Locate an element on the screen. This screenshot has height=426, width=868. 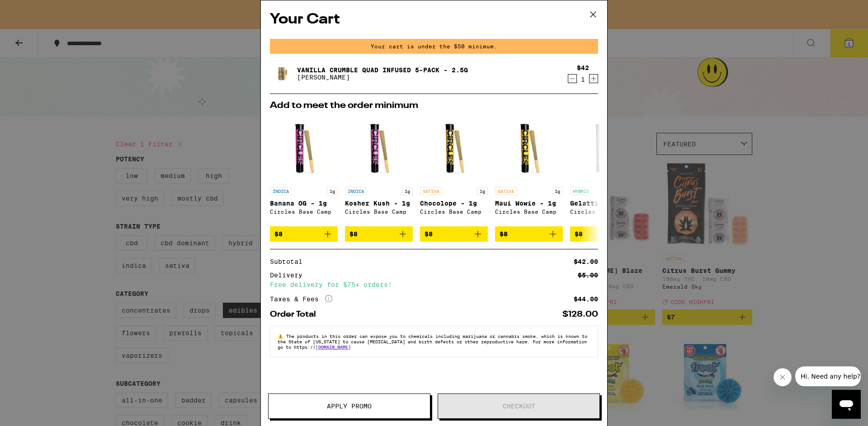
img: Circles Base Camp - Banana OG - 1g is located at coordinates (303, 148).